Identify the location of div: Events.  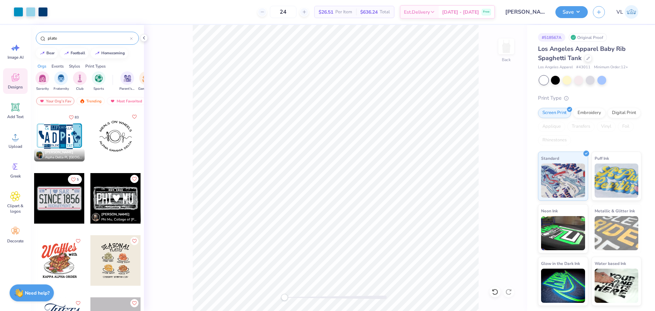
(58, 66).